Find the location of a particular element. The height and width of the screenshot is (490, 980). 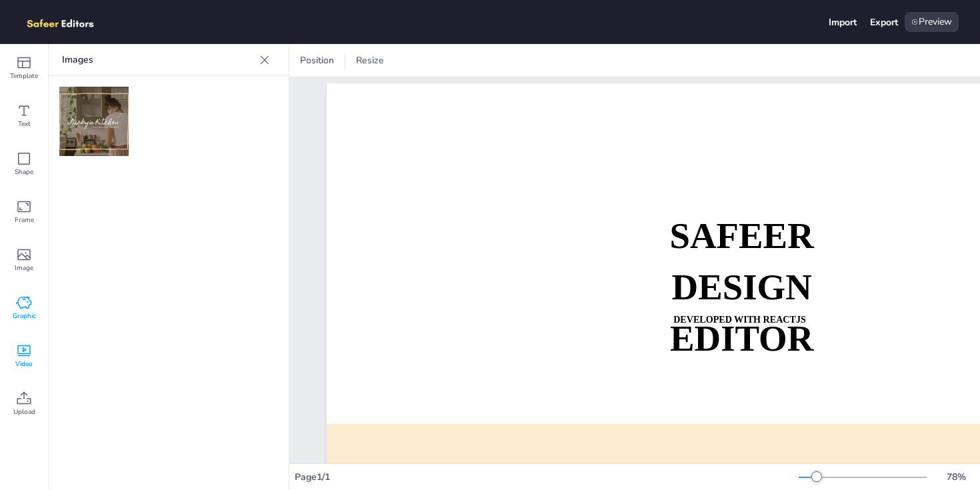

span: Video is located at coordinates (24, 364).